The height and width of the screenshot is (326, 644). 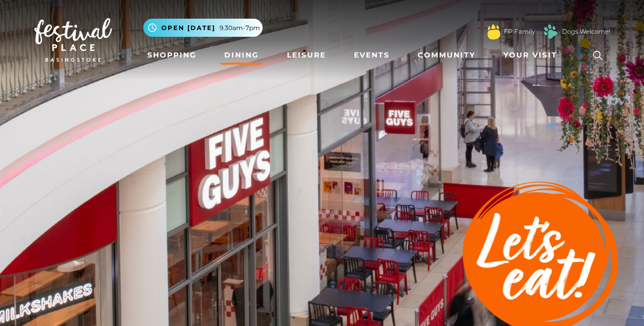 What do you see at coordinates (171, 55) in the screenshot?
I see `a: Shopping` at bounding box center [171, 55].